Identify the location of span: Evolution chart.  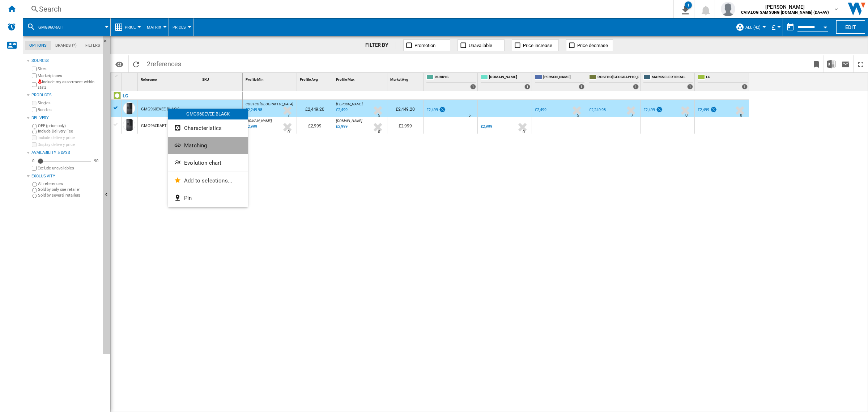
(202, 162).